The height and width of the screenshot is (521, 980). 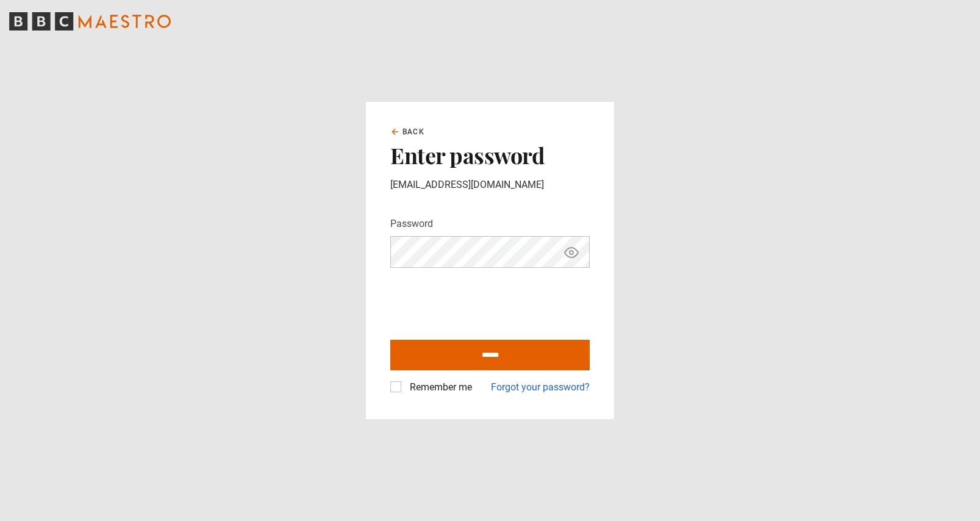 What do you see at coordinates (90, 21) in the screenshot?
I see `svg: BBC Maestro` at bounding box center [90, 21].